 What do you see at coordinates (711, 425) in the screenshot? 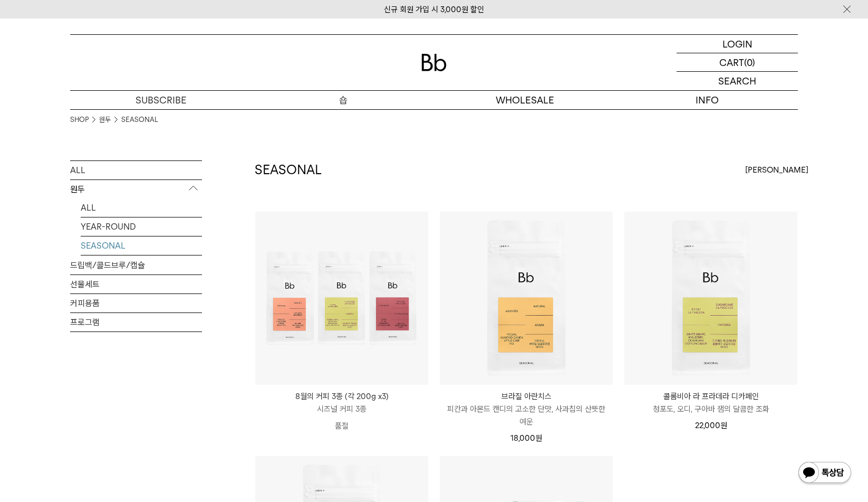
I see `span: 22,000` at bounding box center [711, 425].